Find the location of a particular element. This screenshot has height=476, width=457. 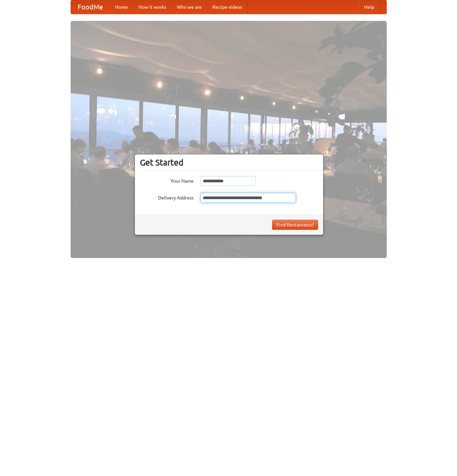

a: FoodMe is located at coordinates (90, 7).